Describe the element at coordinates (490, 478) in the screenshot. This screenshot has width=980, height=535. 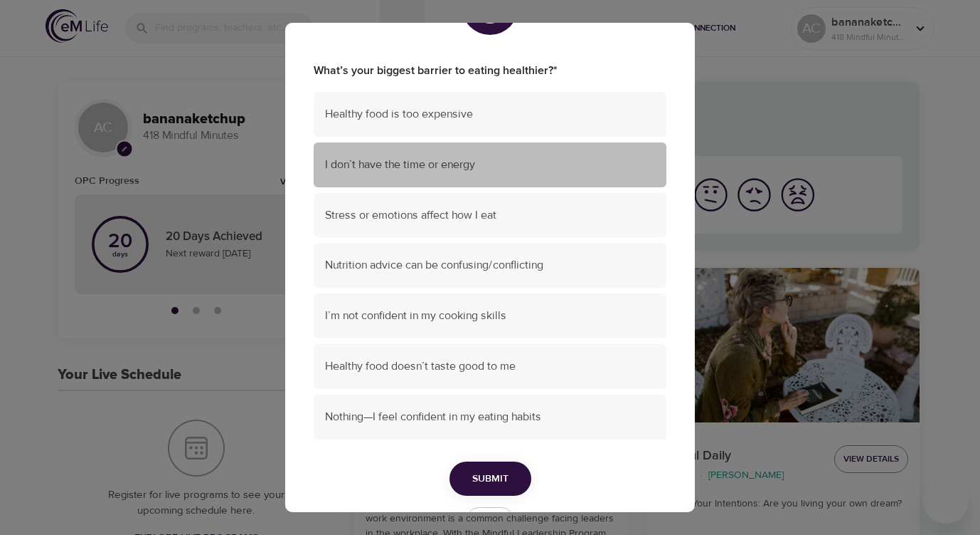
I see `button: Submit` at that location.